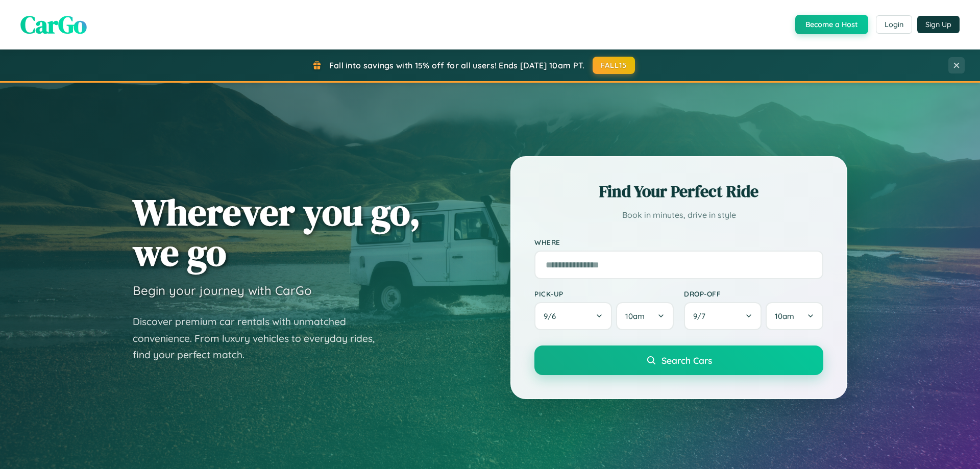 Image resolution: width=980 pixels, height=469 pixels. I want to click on button: FALL15, so click(614, 65).